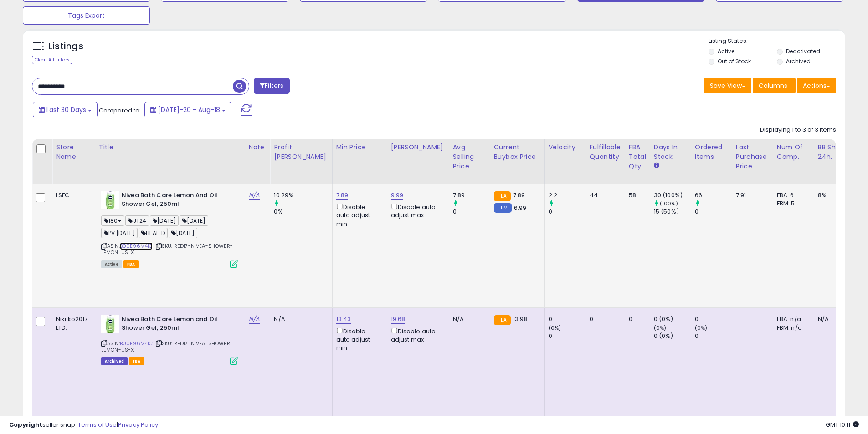 The width and height of the screenshot is (868, 434). I want to click on span: All listings currently available for purchase on Amazon, so click(111, 264).